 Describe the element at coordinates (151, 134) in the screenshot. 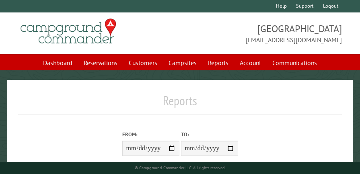

I see `label: From:` at that location.